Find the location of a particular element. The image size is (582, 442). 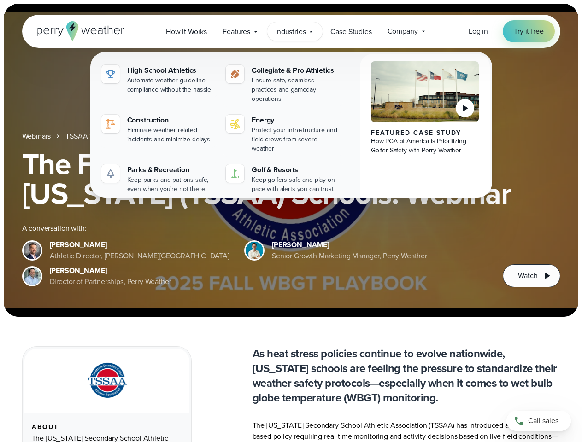

div: Director of Partnerships, Perry Weather is located at coordinates (111, 282).